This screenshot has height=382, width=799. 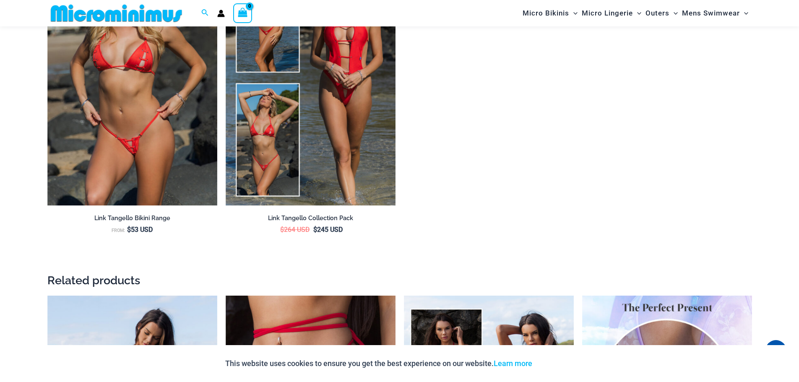 I want to click on bdi: 245 USD, so click(x=328, y=229).